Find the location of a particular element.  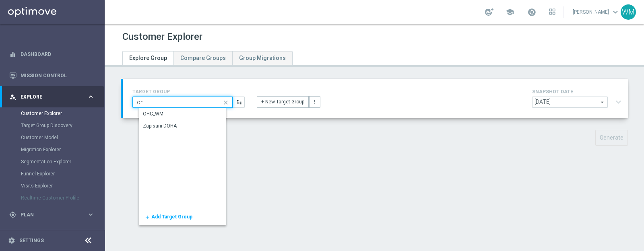

i: settings is located at coordinates (12, 241).